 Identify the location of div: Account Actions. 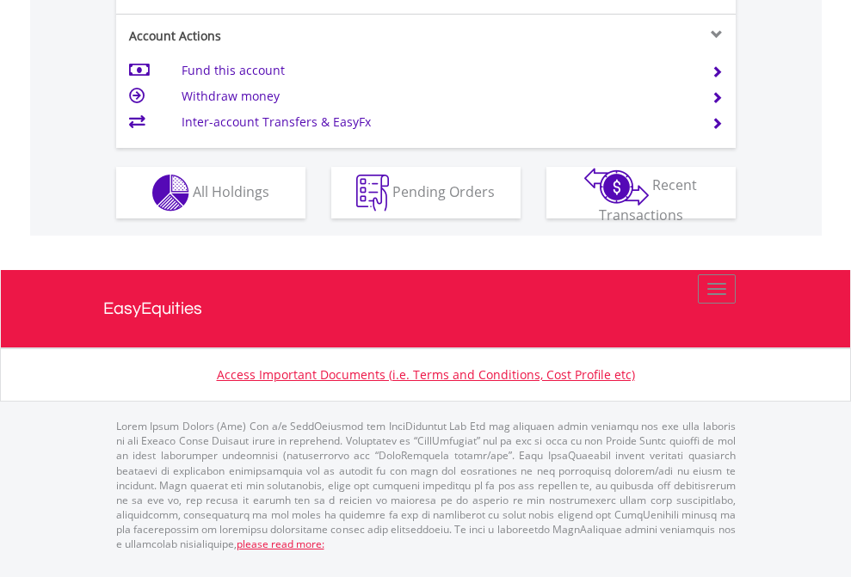
(271, 36).